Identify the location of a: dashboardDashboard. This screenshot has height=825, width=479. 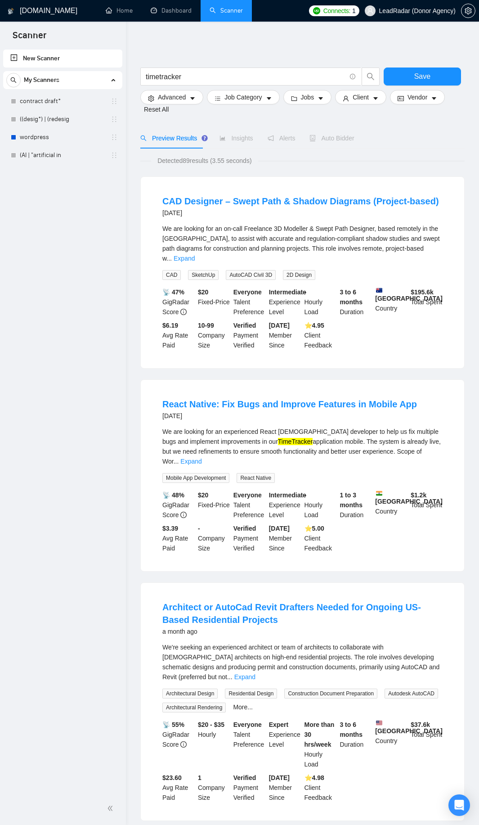
(171, 10).